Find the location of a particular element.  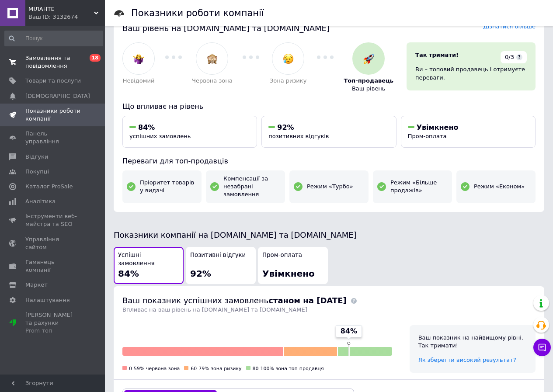

div: 0/3 is located at coordinates (514, 57).